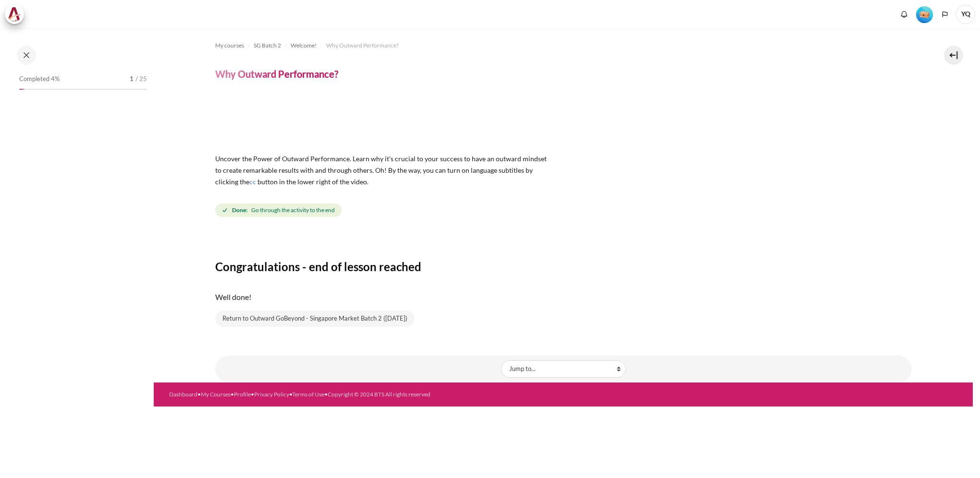 This screenshot has width=980, height=478. I want to click on p: Well done!, so click(563, 297).